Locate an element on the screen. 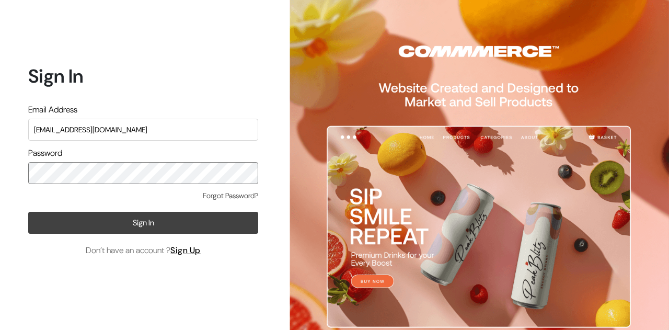 Image resolution: width=669 pixels, height=330 pixels. span: Don’t have an account ? is located at coordinates (143, 250).